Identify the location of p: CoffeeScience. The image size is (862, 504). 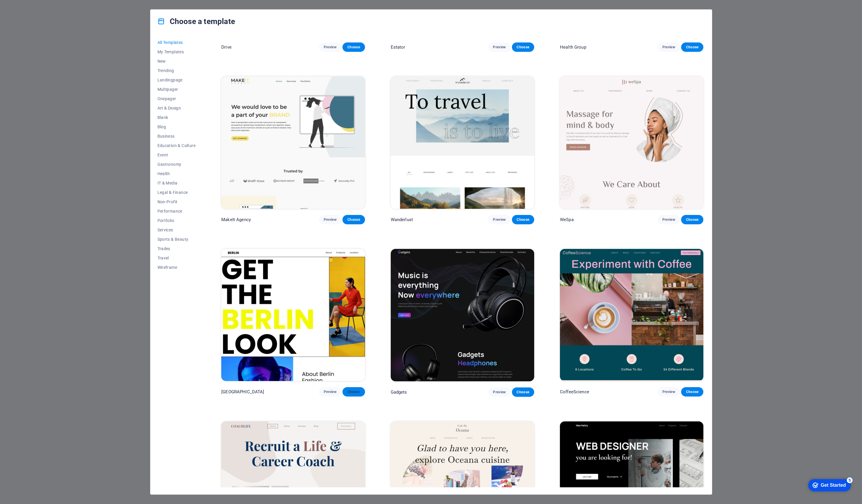
(574, 391).